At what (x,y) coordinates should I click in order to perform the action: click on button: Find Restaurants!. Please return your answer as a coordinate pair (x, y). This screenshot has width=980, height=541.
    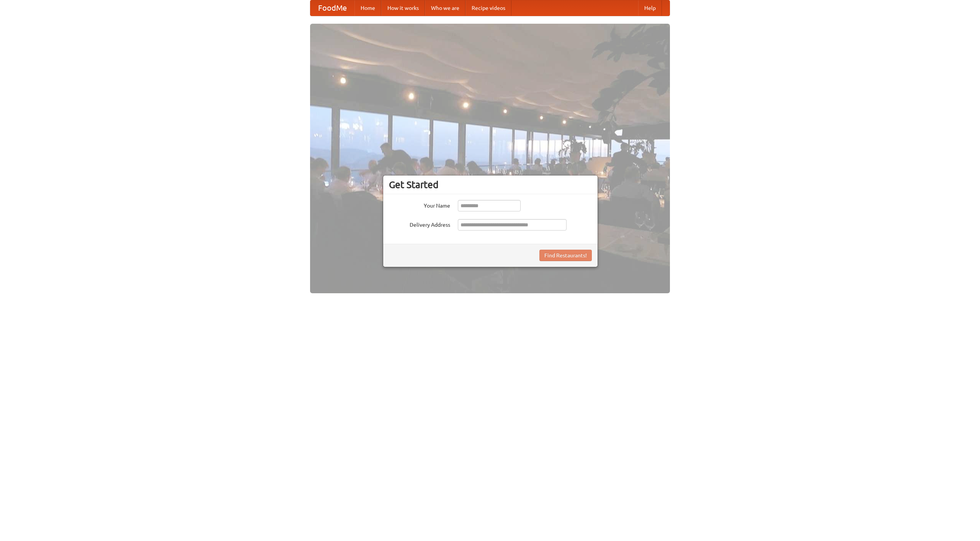
    Looking at the image, I should click on (565, 256).